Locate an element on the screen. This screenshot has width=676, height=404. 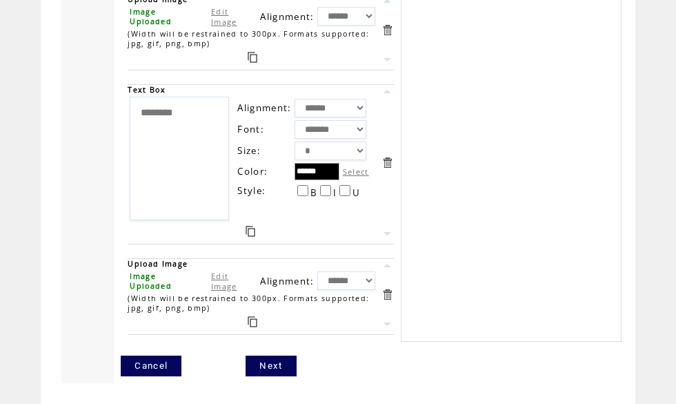
span: Upload Image is located at coordinates (157, 264).